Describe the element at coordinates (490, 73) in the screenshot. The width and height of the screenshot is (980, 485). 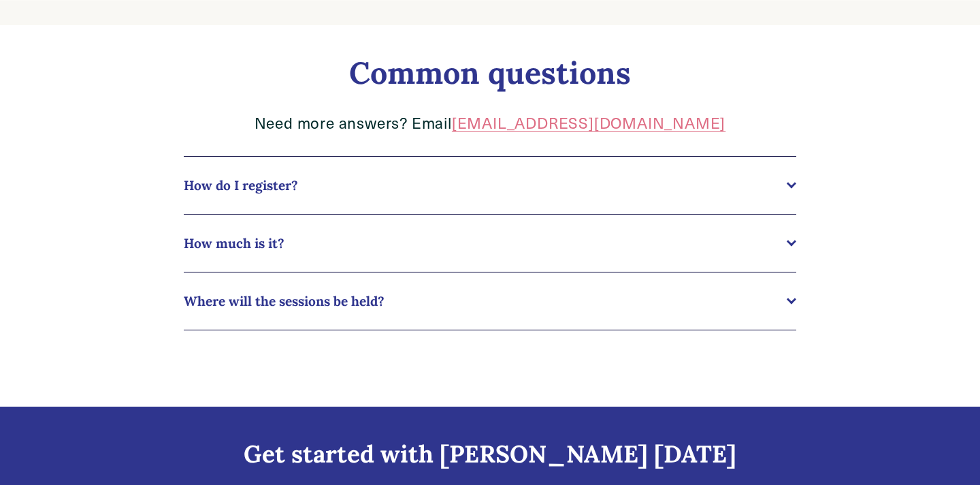
I see `h2: Common questions` at that location.